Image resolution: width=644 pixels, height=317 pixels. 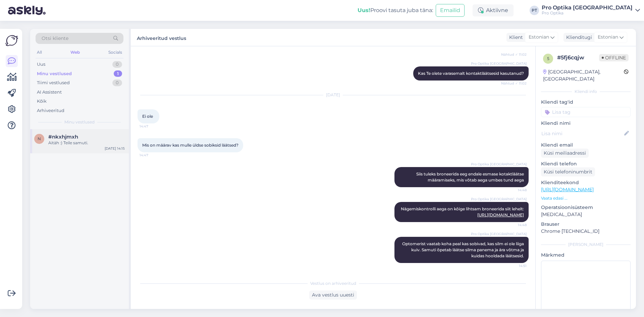 I want to click on div: Pro Optika, so click(x=587, y=13).